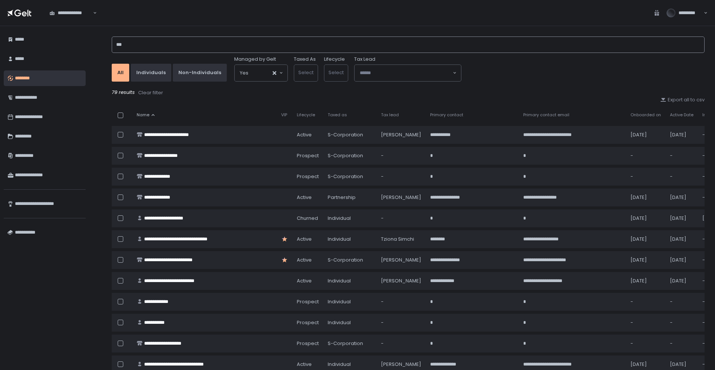 The image size is (715, 370). Describe the element at coordinates (151, 73) in the screenshot. I see `button: Individuals` at that location.